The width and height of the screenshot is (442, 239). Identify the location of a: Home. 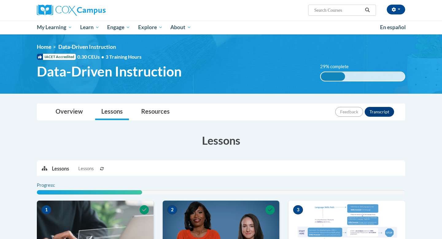
(44, 47).